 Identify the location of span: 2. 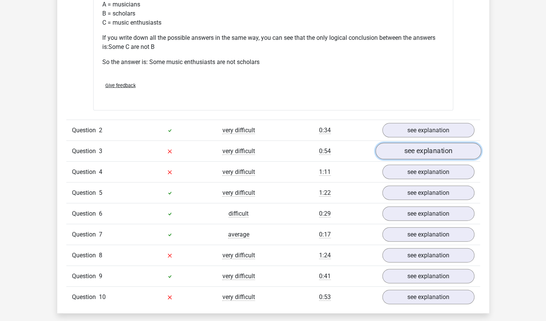
(100, 130).